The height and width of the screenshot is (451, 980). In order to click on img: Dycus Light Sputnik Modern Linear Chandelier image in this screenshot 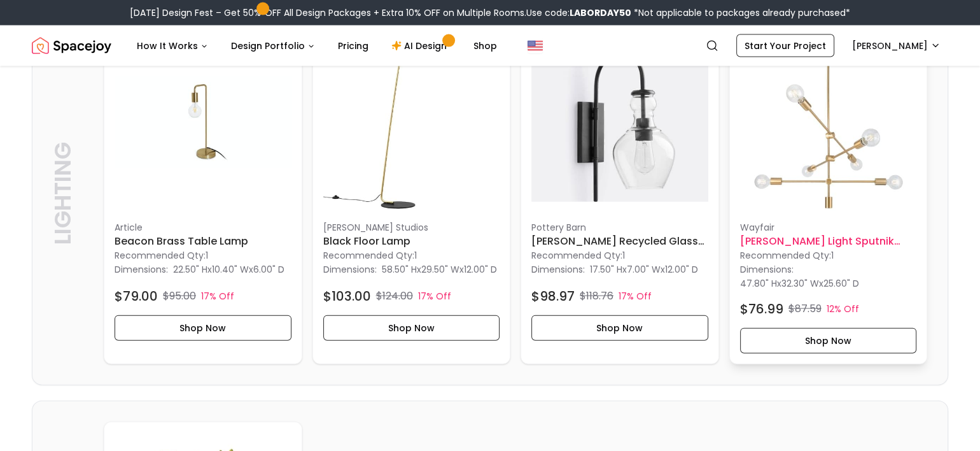, I will do `click(829, 123)`.